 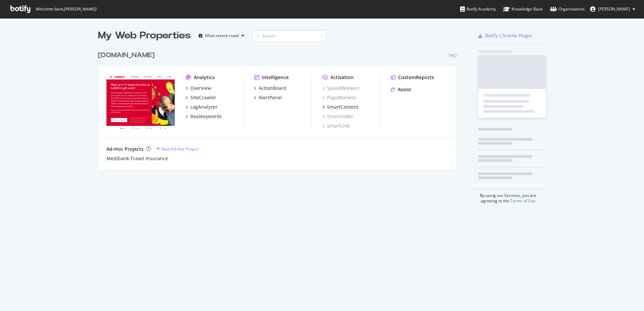 I want to click on div: PageWorkers, so click(x=339, y=97).